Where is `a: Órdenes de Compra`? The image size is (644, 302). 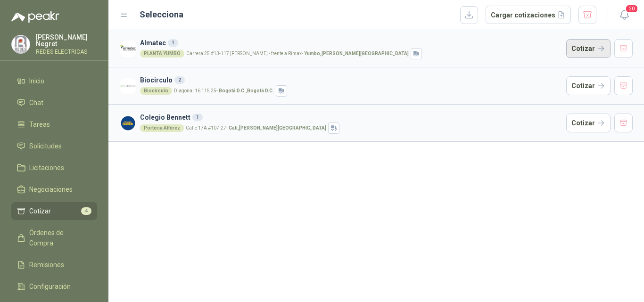
a: Órdenes de Compra is located at coordinates (55, 238).